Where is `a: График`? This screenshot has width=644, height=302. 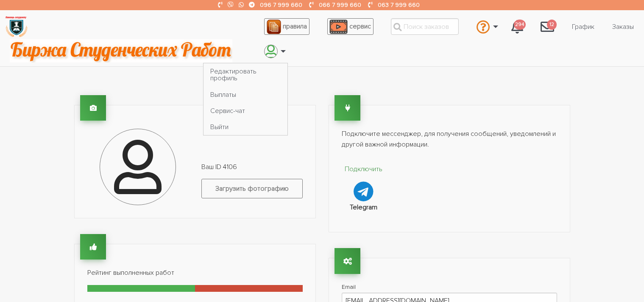
a: График is located at coordinates (583, 27).